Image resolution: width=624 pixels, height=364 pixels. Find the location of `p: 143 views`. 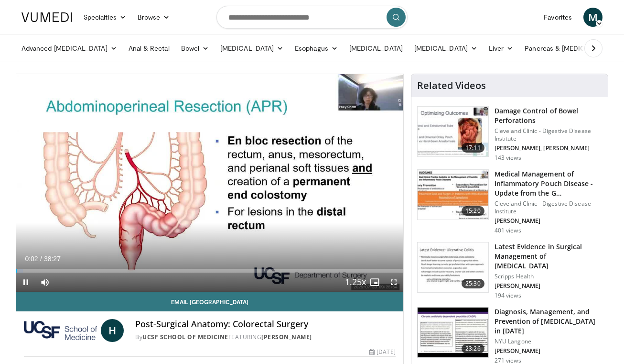

p: 143 views is located at coordinates (508, 158).